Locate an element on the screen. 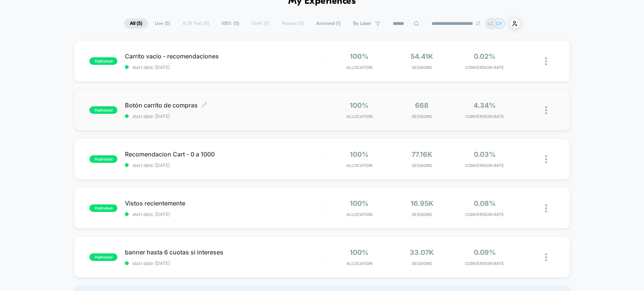 Image resolution: width=644 pixels, height=291 pixels. span: Recomendacion Cart - 0 a 1000 is located at coordinates (223, 154).